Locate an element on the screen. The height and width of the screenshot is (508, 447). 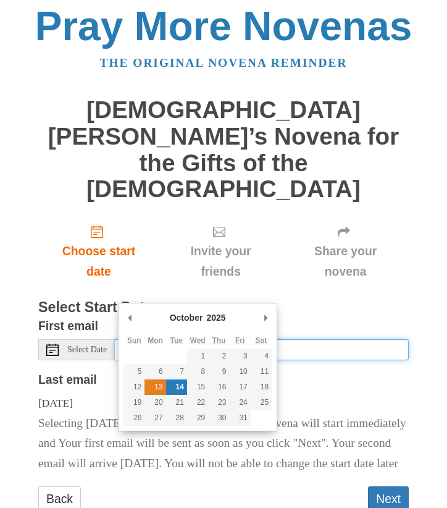
button: 15 is located at coordinates (198, 387).